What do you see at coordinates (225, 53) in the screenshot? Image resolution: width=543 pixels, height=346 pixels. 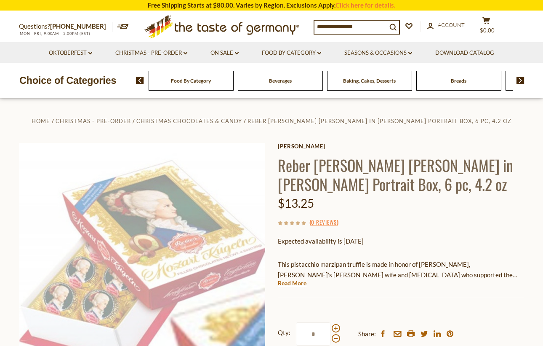 I see `a: On Sale` at bounding box center [225, 53].